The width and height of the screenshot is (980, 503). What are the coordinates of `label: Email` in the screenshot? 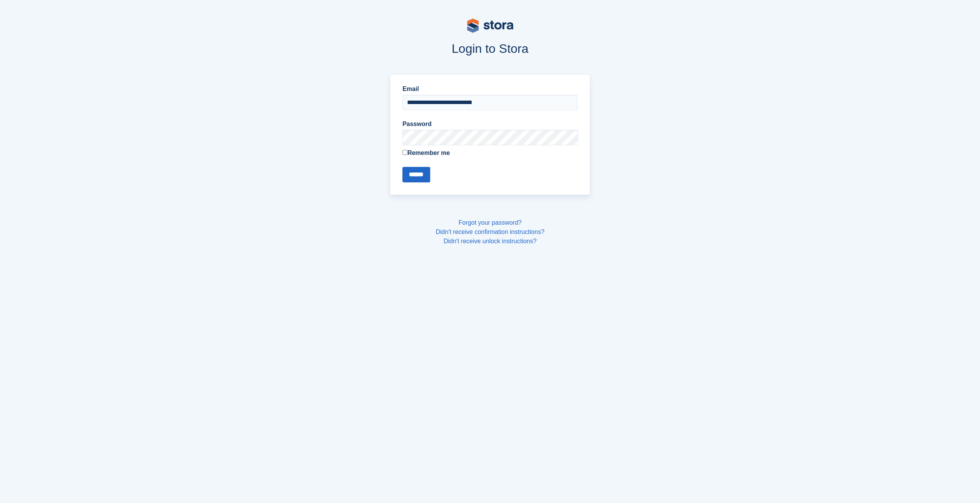 It's located at (490, 89).